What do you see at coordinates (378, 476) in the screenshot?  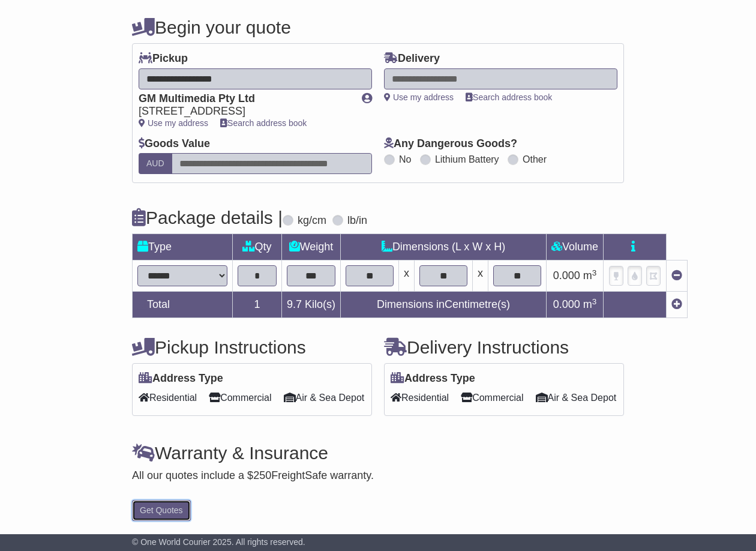 I see `div: All our quotes include a $ FreightSafe warranty.` at bounding box center [378, 476].